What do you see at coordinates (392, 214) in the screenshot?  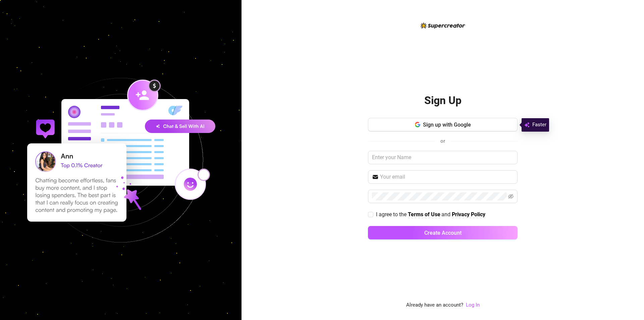 I see `span: I agree to the` at bounding box center [392, 214].